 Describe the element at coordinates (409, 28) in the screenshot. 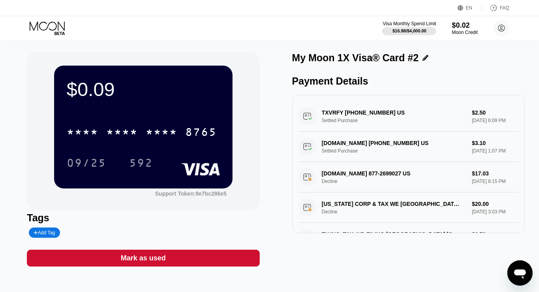

I see `div: Visa Monthly Spend Limit$16.98/$4,000.00` at that location.